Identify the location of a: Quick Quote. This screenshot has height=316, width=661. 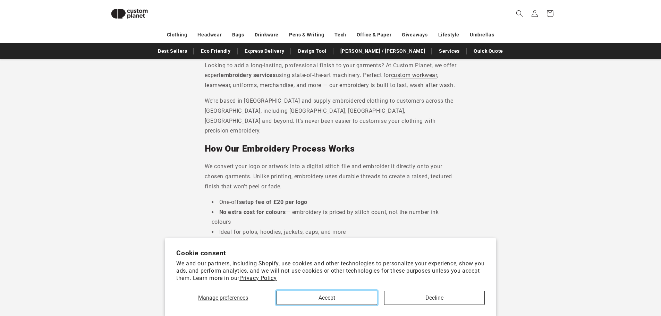
(488, 51).